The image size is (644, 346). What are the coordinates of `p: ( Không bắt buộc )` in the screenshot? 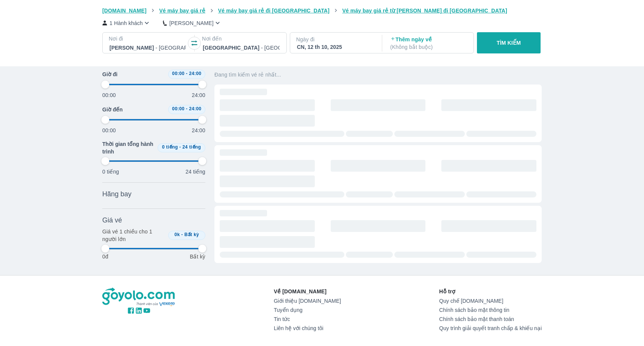 It's located at (428, 47).